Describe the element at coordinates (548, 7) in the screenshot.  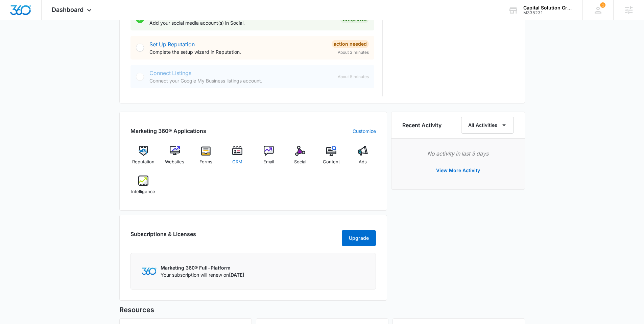
I see `div: account name` at that location.